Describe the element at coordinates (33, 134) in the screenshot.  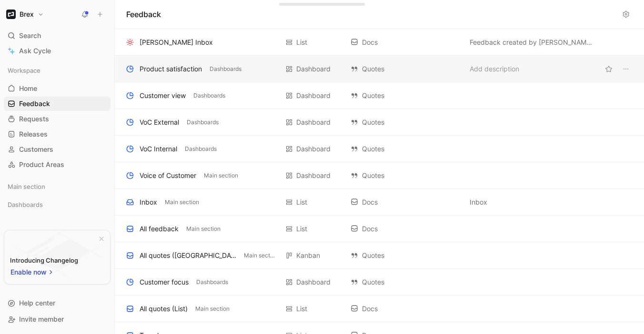
I see `span: Releases` at that location.